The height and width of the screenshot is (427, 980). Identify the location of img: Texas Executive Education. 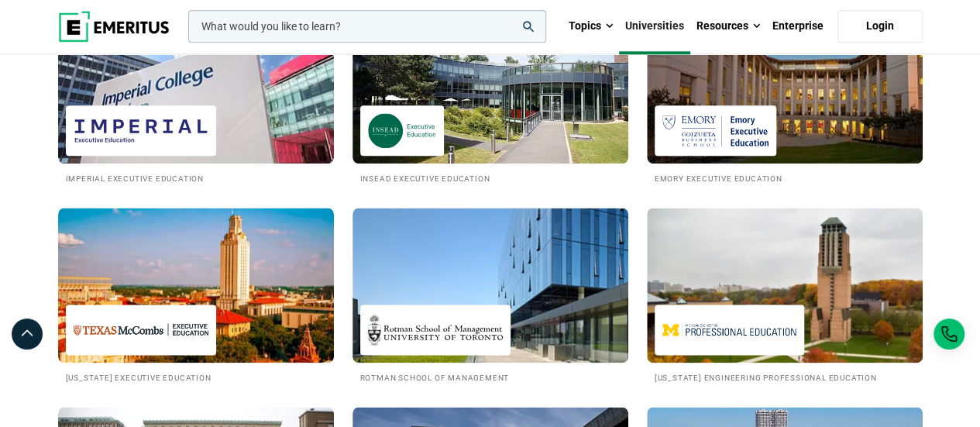
(141, 330).